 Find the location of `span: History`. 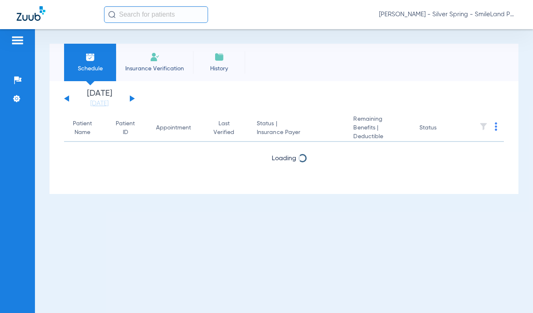

span: History is located at coordinates (219, 69).